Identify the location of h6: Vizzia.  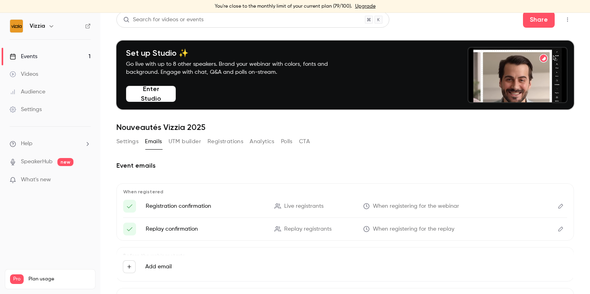
(37, 26).